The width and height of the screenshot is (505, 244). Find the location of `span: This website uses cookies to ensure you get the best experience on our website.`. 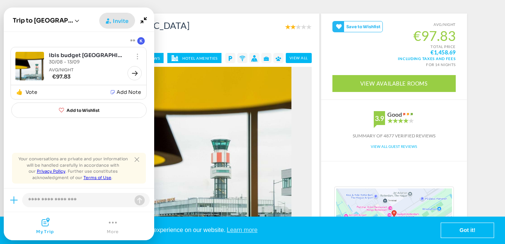

span: This website uses cookies to ensure you get the best experience on our website. is located at coordinates (226, 231).